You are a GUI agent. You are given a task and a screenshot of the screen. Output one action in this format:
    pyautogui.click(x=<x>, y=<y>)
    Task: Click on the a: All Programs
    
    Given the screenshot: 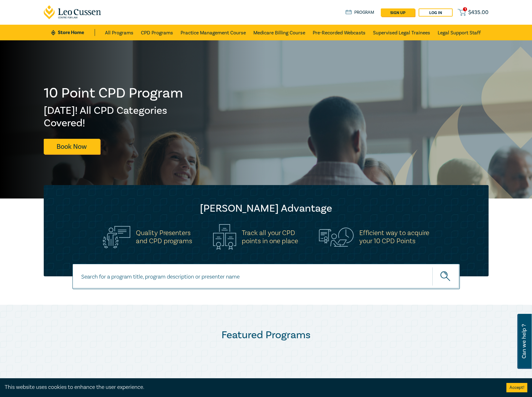 What is the action you would take?
    pyautogui.click(x=119, y=33)
    